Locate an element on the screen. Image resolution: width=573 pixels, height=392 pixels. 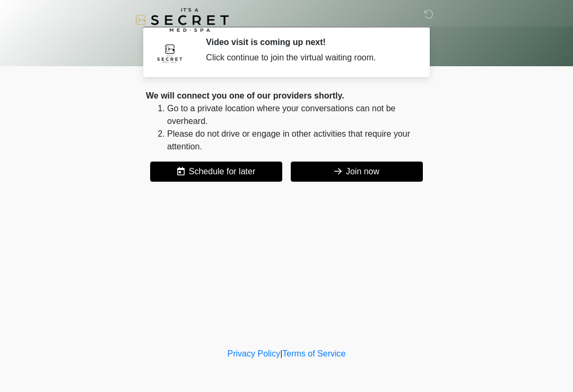
button: Join now is located at coordinates (356, 172).